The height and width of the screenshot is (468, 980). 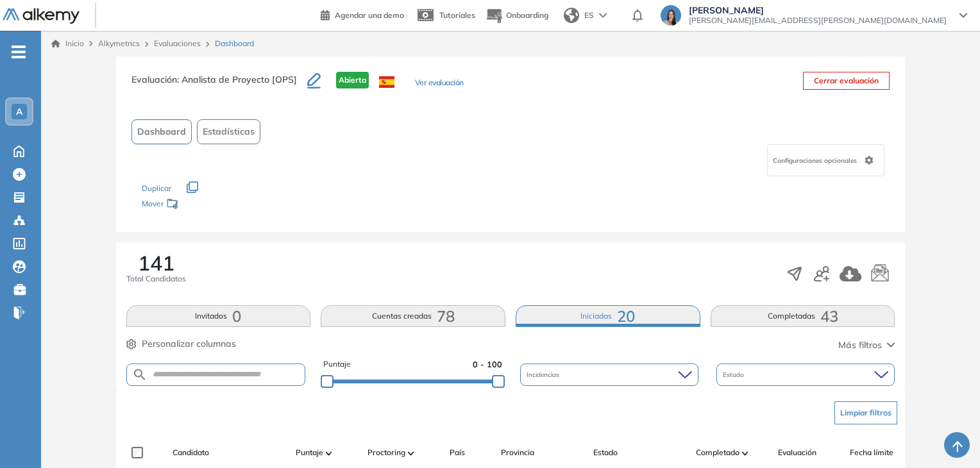 What do you see at coordinates (369, 15) in the screenshot?
I see `span: Agendar una demo` at bounding box center [369, 15].